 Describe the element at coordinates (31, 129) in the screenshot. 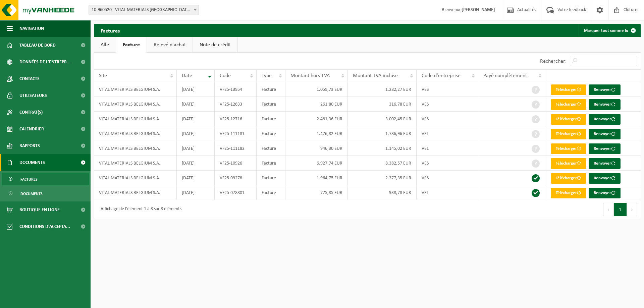

I see `span: Calendrier` at that location.